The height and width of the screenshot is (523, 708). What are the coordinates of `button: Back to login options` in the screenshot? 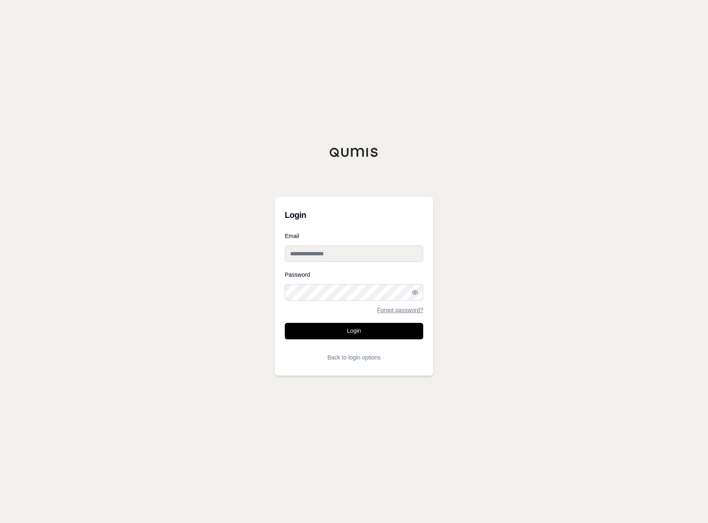 It's located at (354, 358).